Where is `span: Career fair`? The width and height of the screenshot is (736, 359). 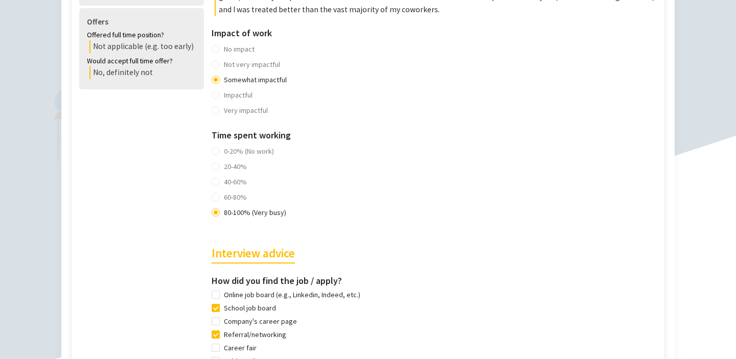 span: Career fair is located at coordinates (240, 348).